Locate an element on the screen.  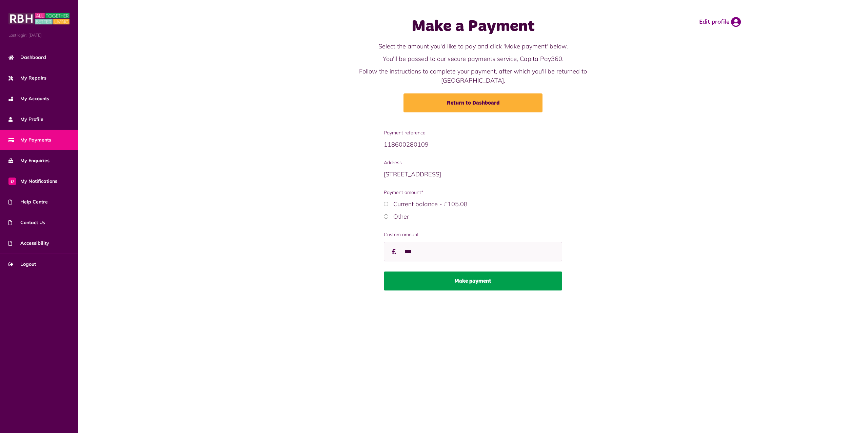
label: Custom amount is located at coordinates (473, 235).